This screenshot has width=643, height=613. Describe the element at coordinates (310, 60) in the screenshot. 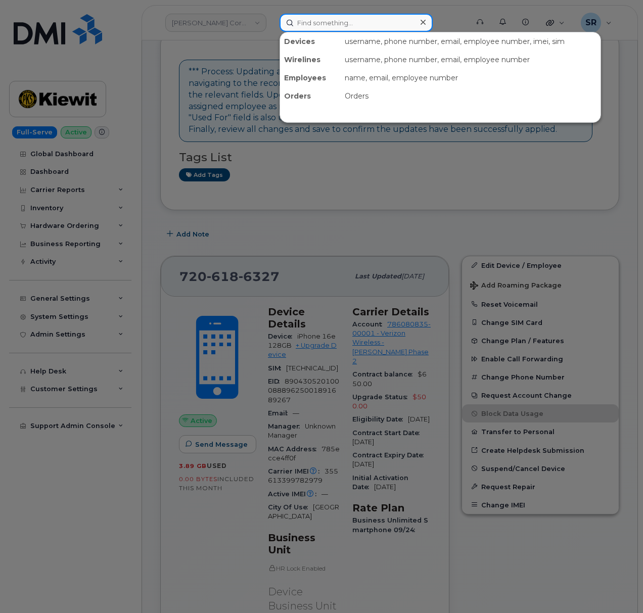

I see `div: Wirelines` at that location.